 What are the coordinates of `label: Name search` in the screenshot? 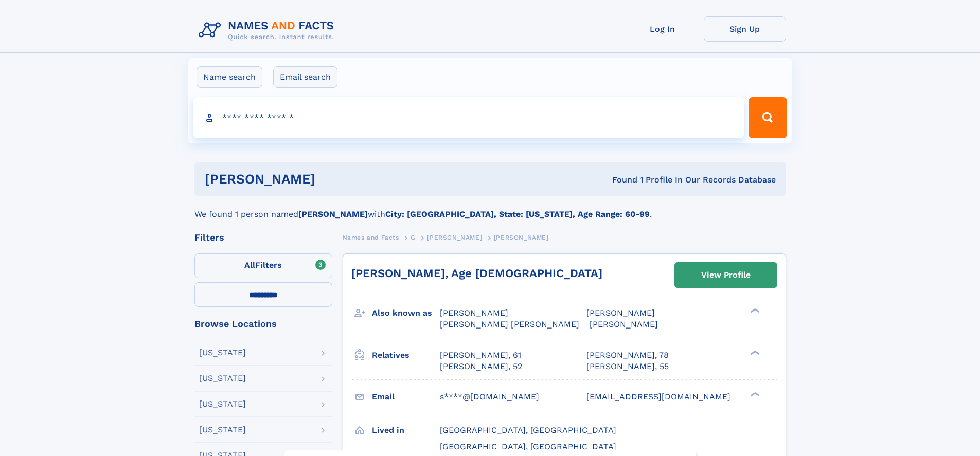 It's located at (229, 77).